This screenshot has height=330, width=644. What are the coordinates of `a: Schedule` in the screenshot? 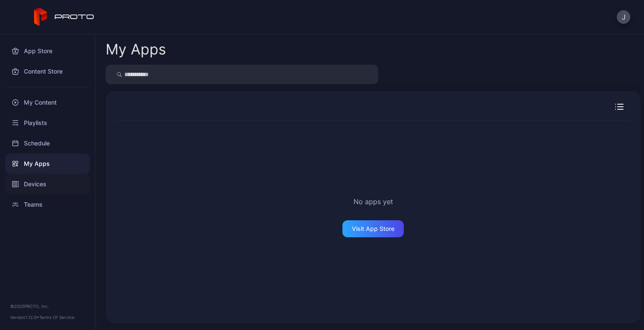 It's located at (47, 144).